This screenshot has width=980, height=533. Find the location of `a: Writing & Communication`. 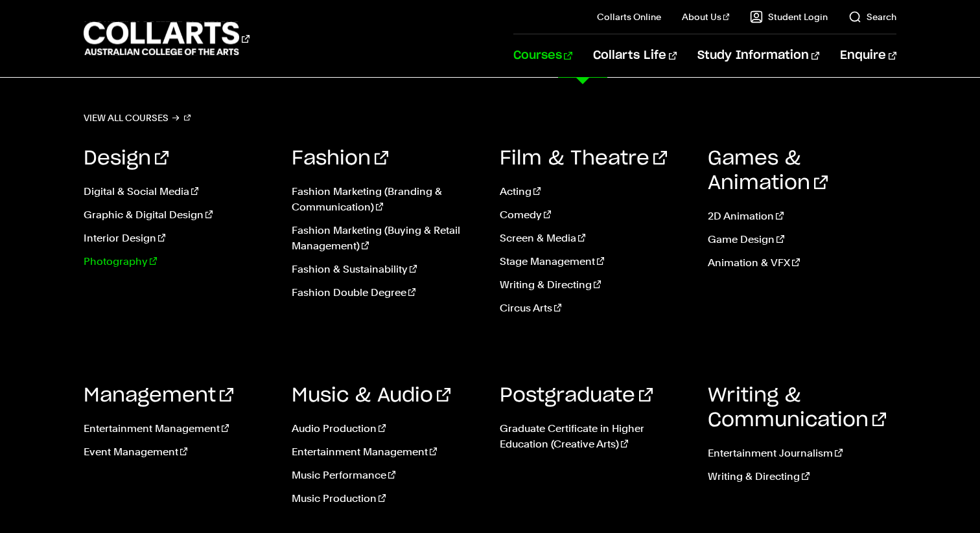

a: Writing & Communication is located at coordinates (796, 408).